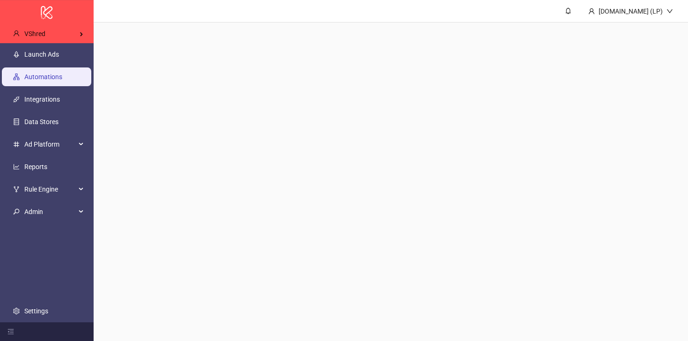 The image size is (688, 341). Describe the element at coordinates (36, 311) in the screenshot. I see `a: Settings` at that location.